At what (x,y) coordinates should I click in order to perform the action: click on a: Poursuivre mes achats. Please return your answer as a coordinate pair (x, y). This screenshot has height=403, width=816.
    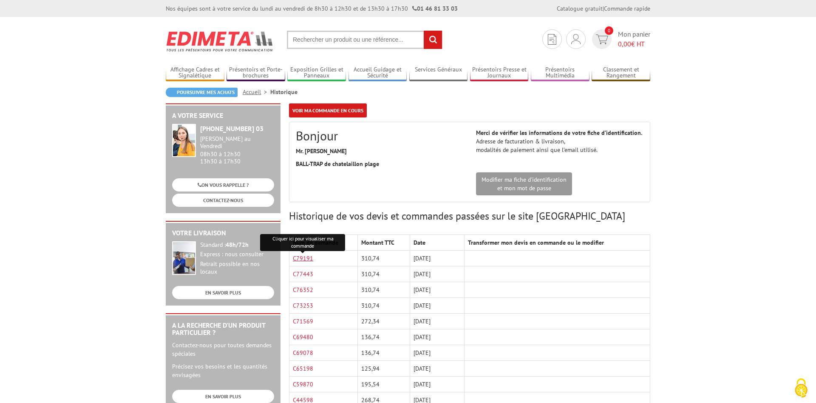
    Looking at the image, I should click on (201, 92).